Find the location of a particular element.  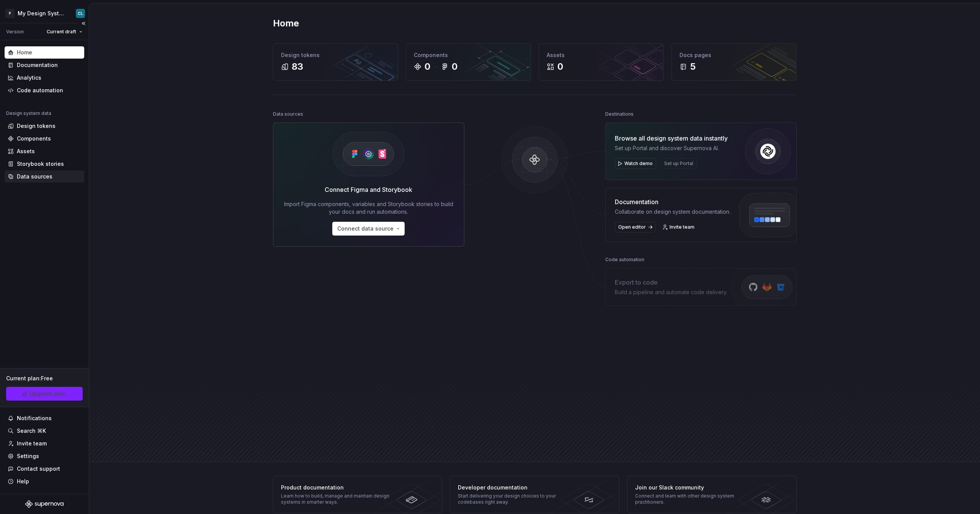

div: Import Figma components, variables and Storybook stories to build your docs and run automations. is located at coordinates (369, 208).